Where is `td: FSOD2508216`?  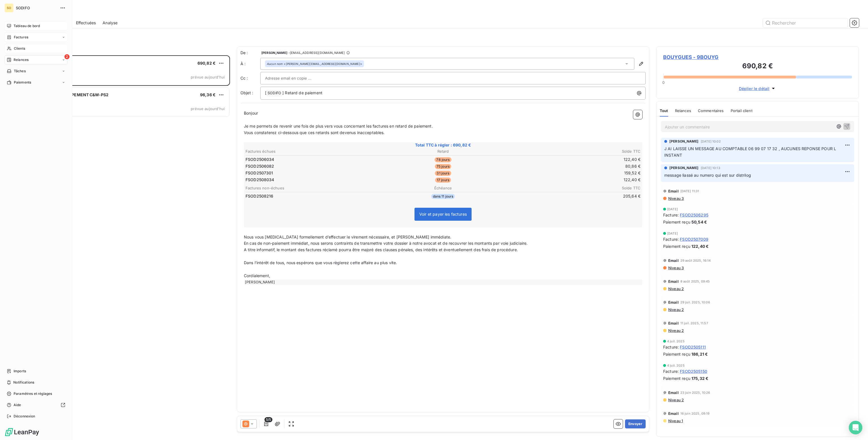 td: FSOD2508216 is located at coordinates (311, 197).